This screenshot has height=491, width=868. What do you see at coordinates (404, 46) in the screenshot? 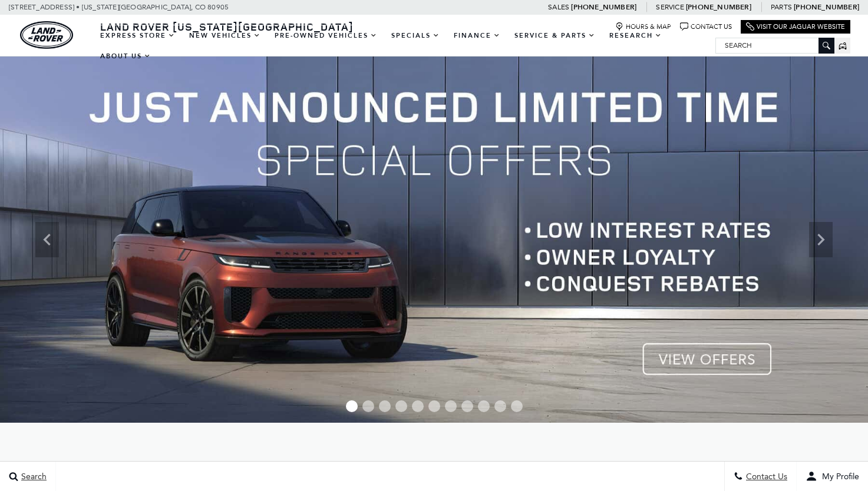
I see `nav: Main Navigation` at bounding box center [404, 46].